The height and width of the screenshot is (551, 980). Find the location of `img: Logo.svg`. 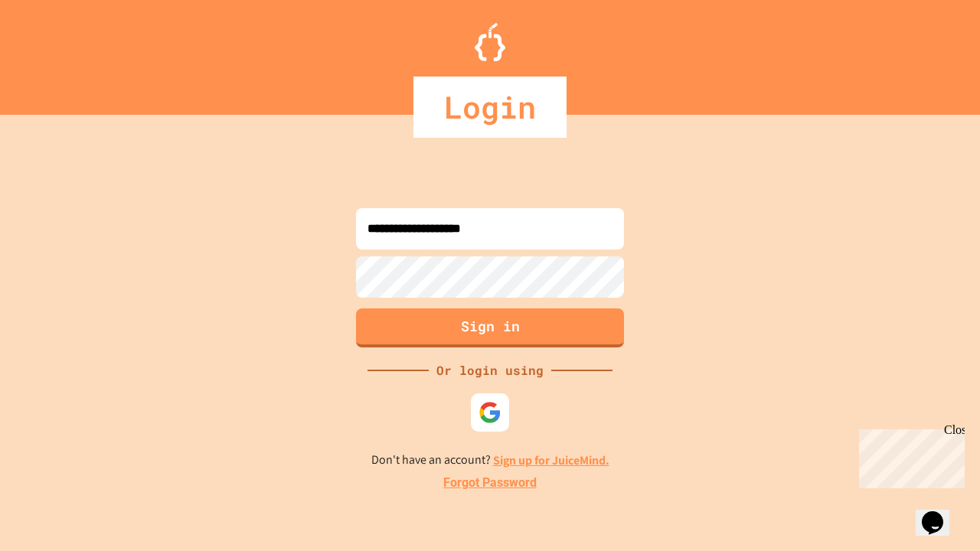

img: Logo.svg is located at coordinates (490, 42).